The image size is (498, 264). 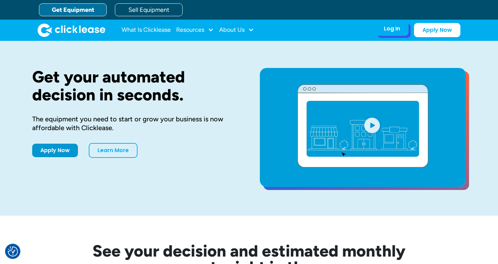 What do you see at coordinates (149, 10) in the screenshot?
I see `a: Sell Equipment` at bounding box center [149, 10].